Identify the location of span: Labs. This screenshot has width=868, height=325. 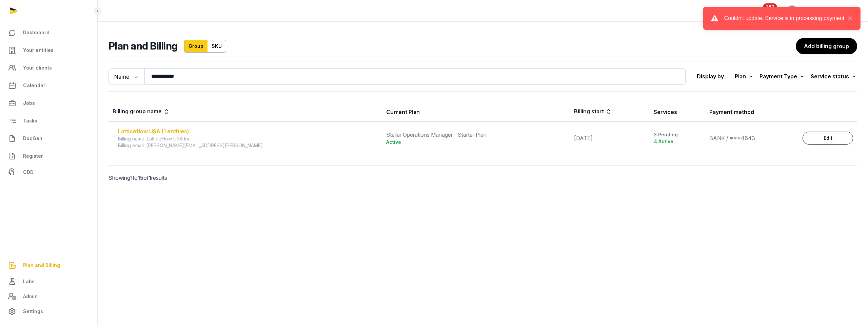
(29, 282).